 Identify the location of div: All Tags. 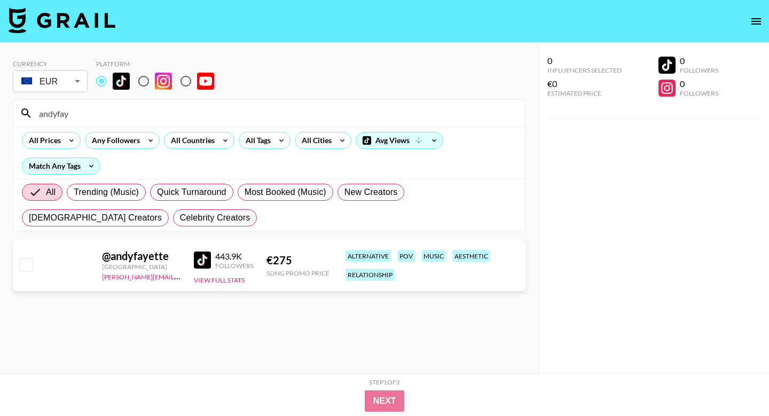
(256, 140).